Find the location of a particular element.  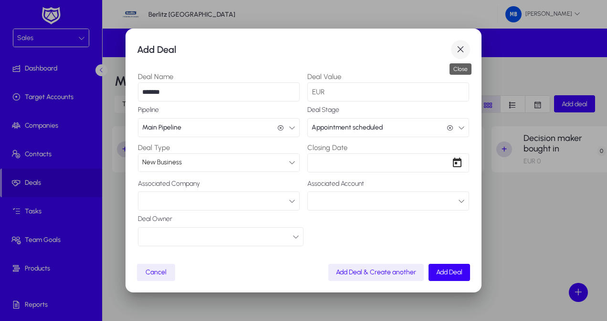

button: Add Deal is located at coordinates (449, 273).